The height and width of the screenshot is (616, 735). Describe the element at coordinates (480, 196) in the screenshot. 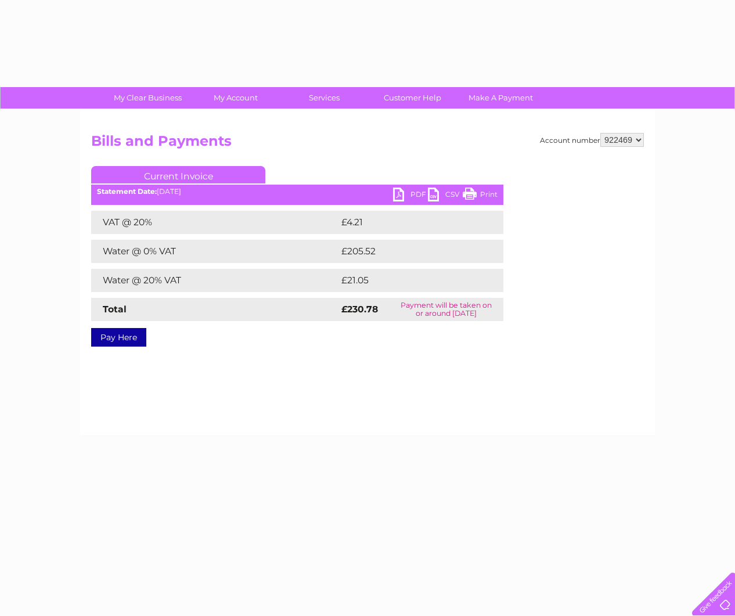

I see `a: Print` at that location.